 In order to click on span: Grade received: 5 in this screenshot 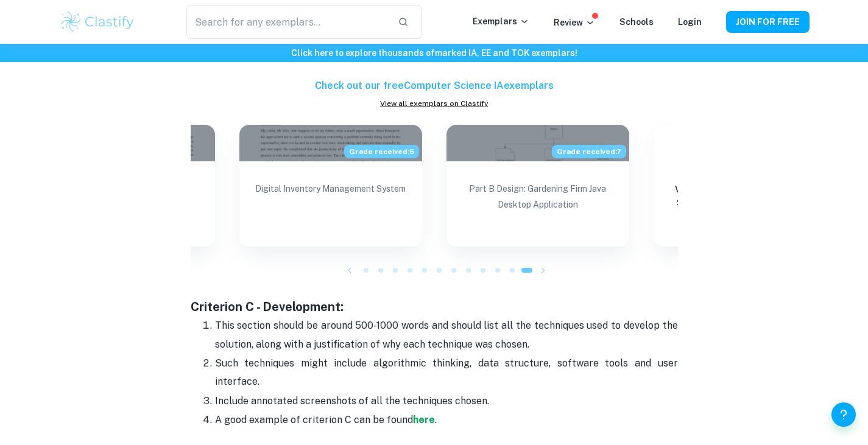, I will do `click(382, 152)`.